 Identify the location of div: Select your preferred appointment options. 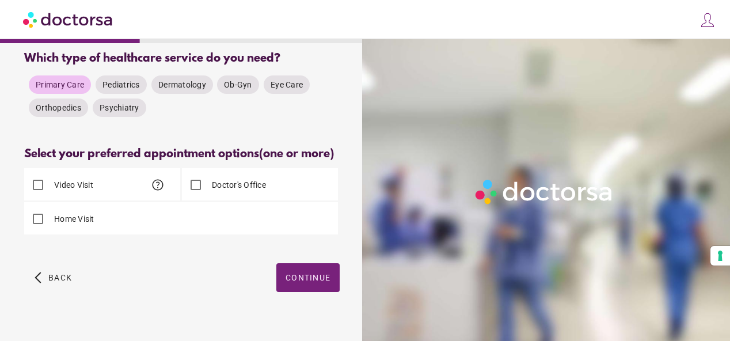
(182, 154).